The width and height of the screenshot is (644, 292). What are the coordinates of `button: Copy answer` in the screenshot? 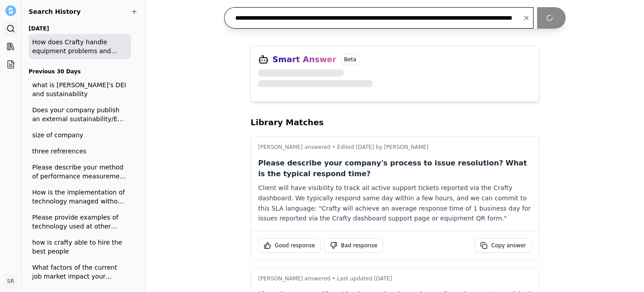 It's located at (503, 246).